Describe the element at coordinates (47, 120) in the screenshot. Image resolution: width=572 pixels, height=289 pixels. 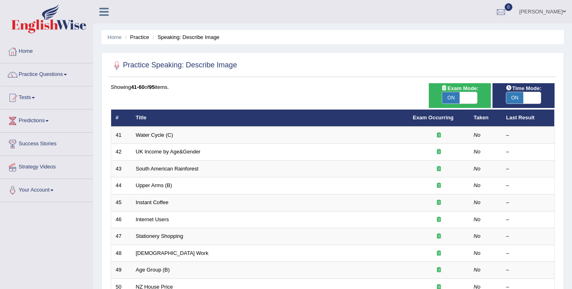
I see `a: Predictions` at that location.